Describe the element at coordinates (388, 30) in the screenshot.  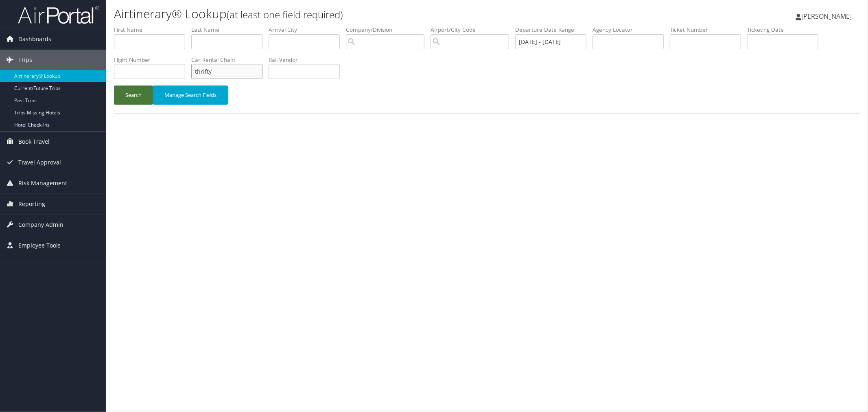
I see `label: Company/Division` at that location.